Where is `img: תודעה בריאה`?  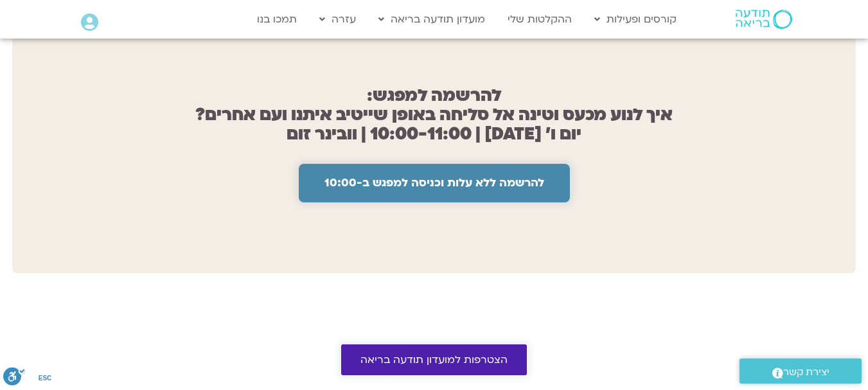
img: תודעה בריאה is located at coordinates (764, 19).